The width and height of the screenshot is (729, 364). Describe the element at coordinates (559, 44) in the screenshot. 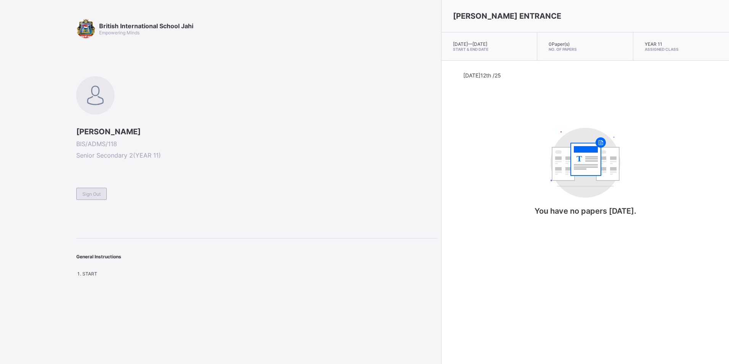

I see `span: 0 Paper(s)` at that location.